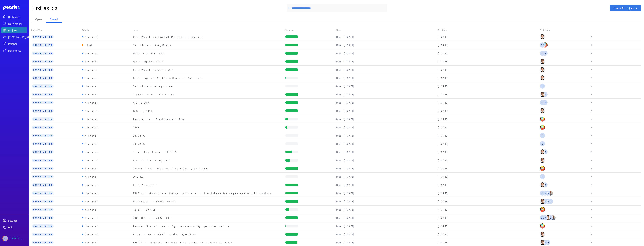  I want to click on div: Deloitte - Keystone, so click(209, 86).